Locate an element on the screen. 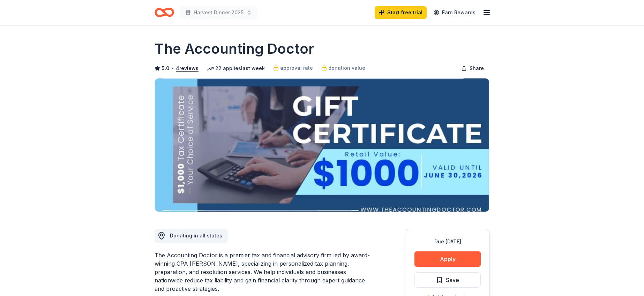  button: Save is located at coordinates (448, 280).